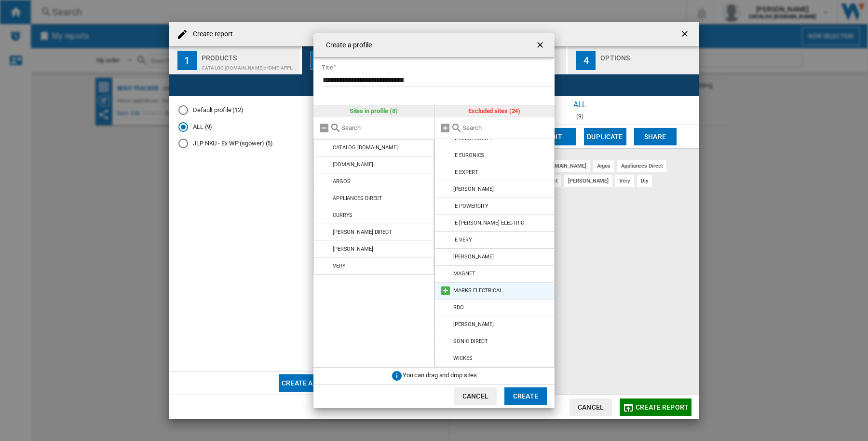 Image resolution: width=868 pixels, height=441 pixels. What do you see at coordinates (469, 155) in the screenshot?
I see `div: IE EURONICS` at bounding box center [469, 155].